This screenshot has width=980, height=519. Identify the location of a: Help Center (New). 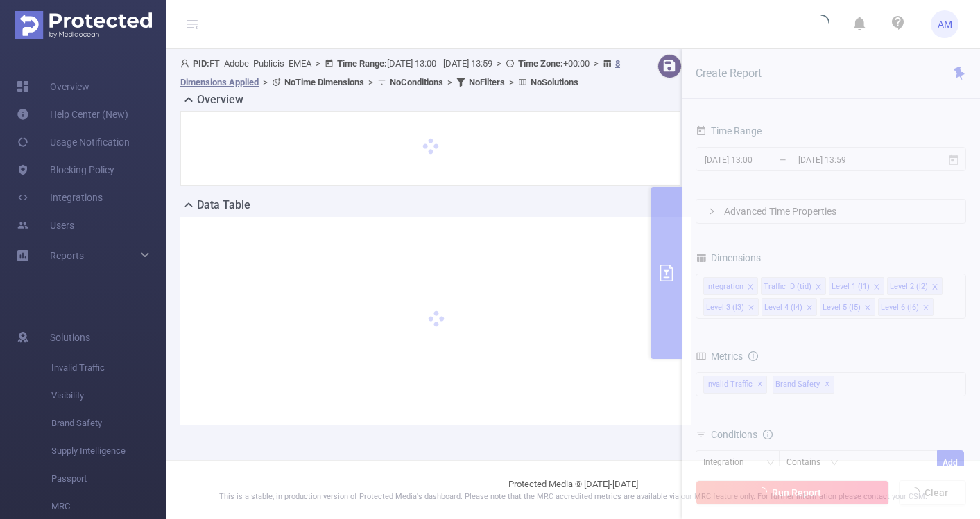
(72, 114).